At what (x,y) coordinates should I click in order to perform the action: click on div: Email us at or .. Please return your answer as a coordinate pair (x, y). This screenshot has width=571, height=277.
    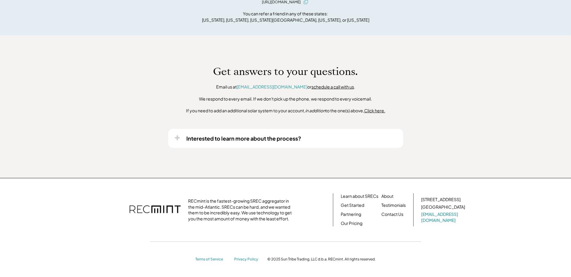
    Looking at the image, I should click on (285, 87).